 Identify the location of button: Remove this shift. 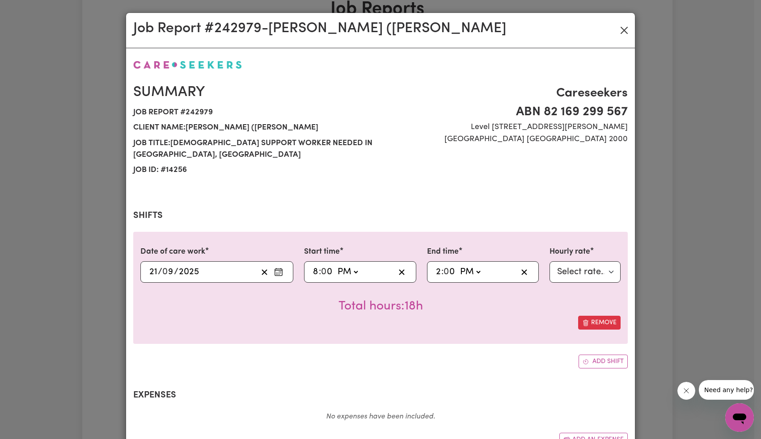
(599, 323).